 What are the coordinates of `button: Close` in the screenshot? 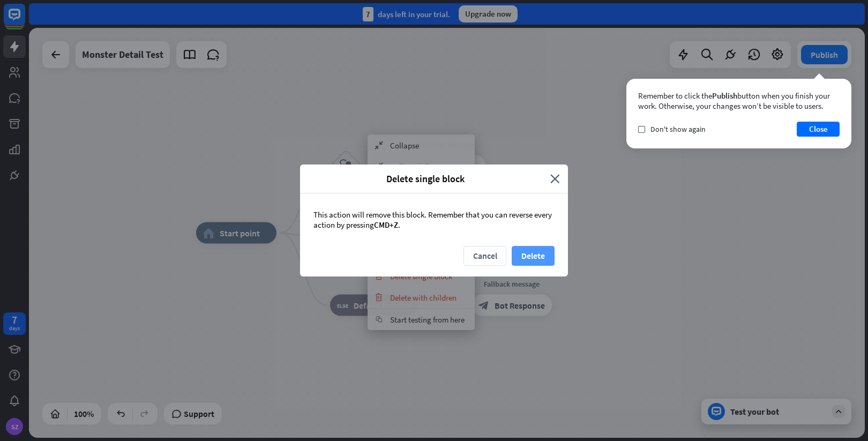 It's located at (818, 129).